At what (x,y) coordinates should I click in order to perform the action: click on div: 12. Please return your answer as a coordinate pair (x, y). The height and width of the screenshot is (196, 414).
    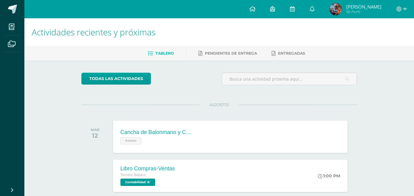
    Looking at the image, I should click on (95, 135).